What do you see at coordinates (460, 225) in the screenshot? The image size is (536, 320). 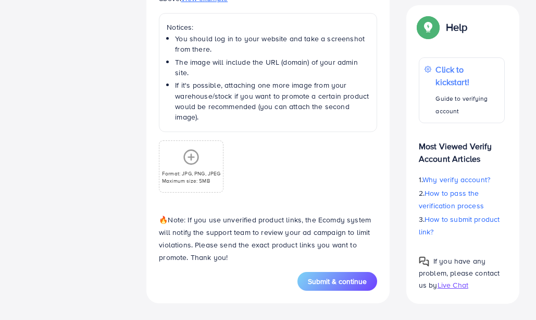 I see `span: How to submit product link?` at bounding box center [460, 225].